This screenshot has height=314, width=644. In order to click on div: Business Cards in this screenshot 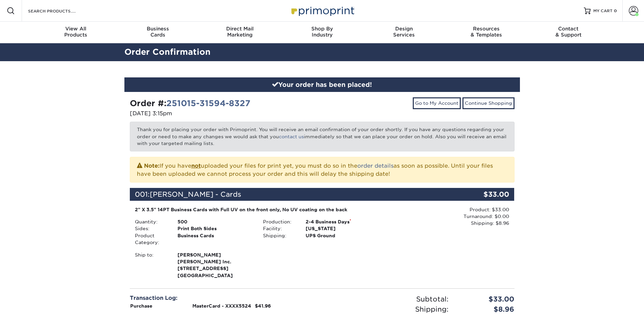, I will do `click(215, 239)`.